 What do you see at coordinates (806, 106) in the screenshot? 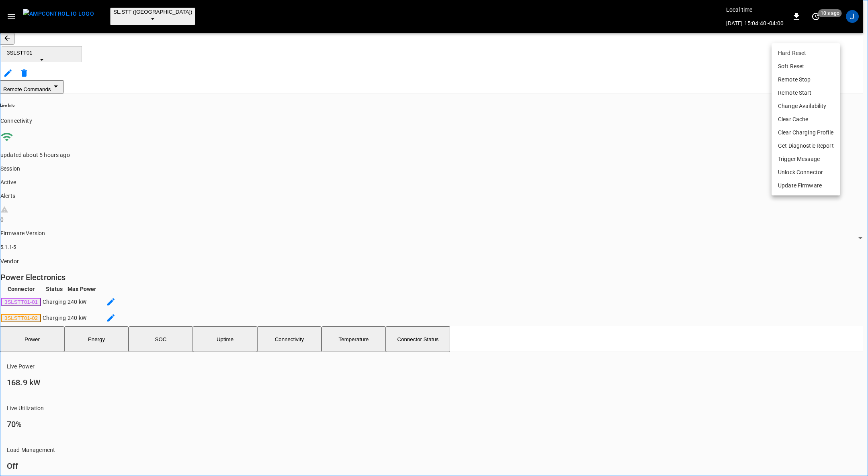
I see `li: Change Availability` at bounding box center [806, 106].